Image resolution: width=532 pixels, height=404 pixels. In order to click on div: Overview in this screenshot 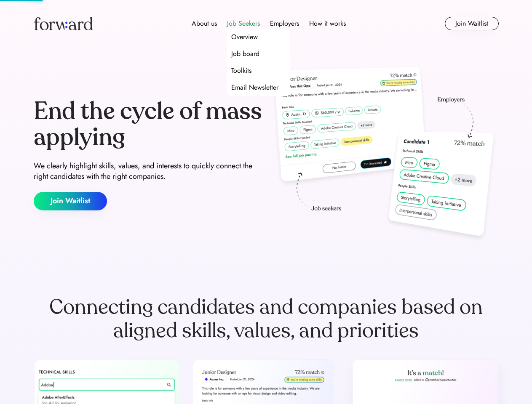, I will do `click(244, 37)`.